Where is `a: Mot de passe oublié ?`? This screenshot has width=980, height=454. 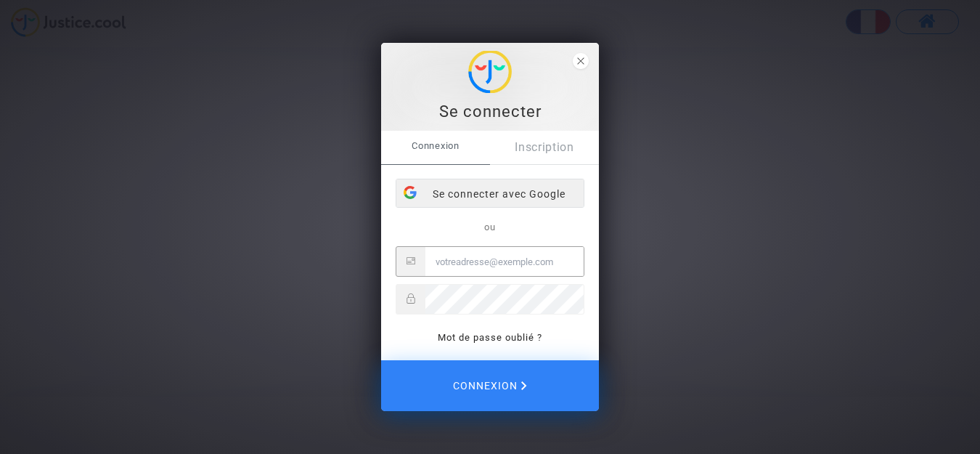
a: Mot de passe oublié ? is located at coordinates (490, 337).